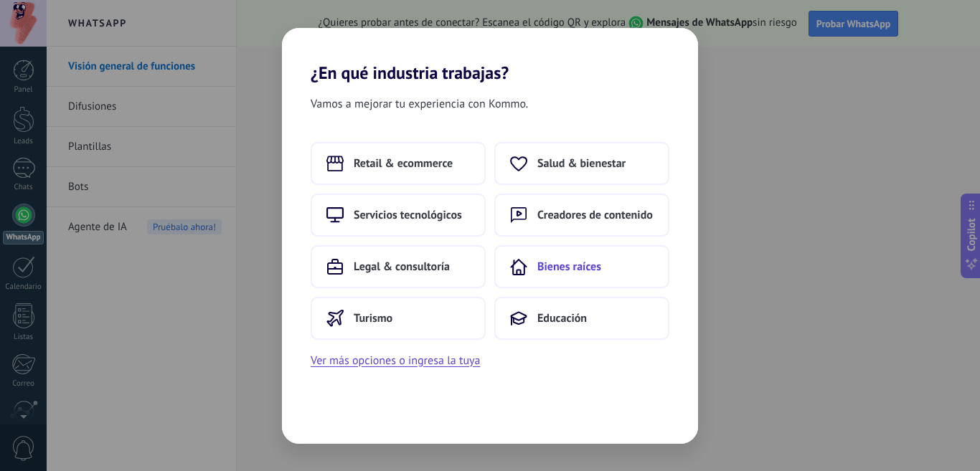 The width and height of the screenshot is (980, 471). What do you see at coordinates (490, 55) in the screenshot?
I see `h2: ¿En qué industria trabajas?` at bounding box center [490, 55].